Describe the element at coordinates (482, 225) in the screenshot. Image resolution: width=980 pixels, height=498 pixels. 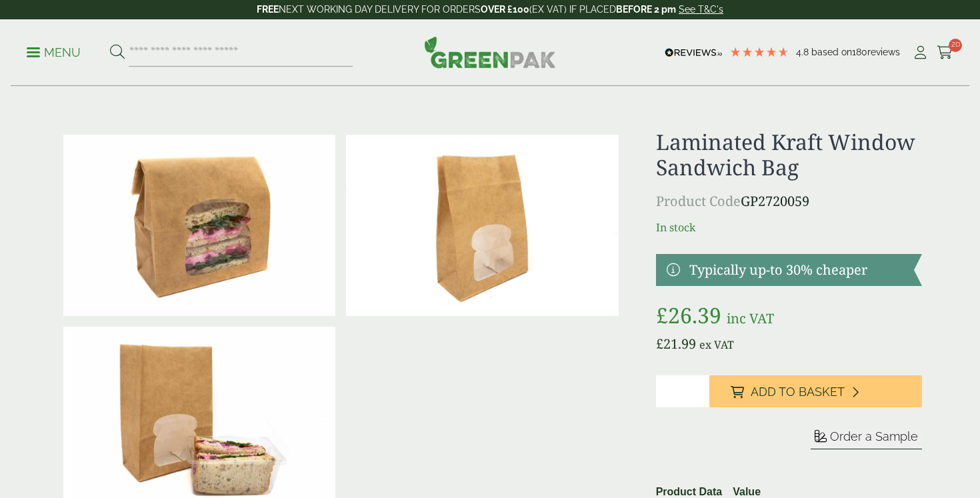
I see `img: IMG_5985 (Large)` at that location.